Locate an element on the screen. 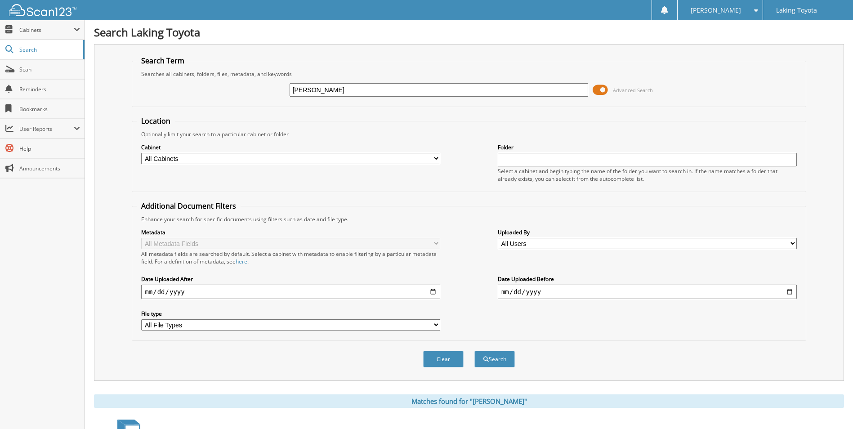 This screenshot has width=853, height=429. label: Folder is located at coordinates (647, 147).